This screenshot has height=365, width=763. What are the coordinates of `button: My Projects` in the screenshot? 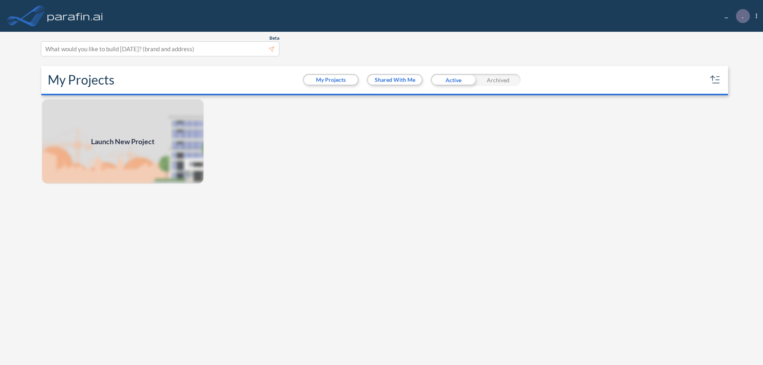 It's located at (331, 80).